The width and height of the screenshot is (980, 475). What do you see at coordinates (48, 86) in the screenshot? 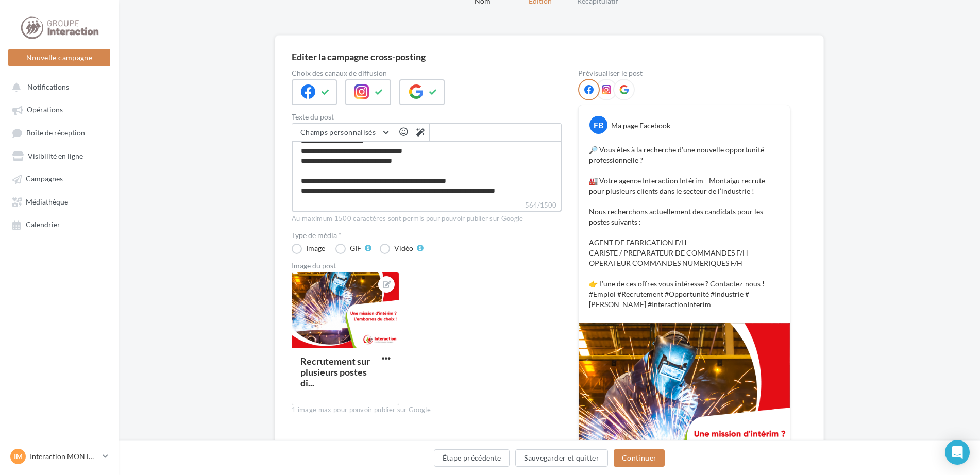
I see `span: Notifications` at bounding box center [48, 86].